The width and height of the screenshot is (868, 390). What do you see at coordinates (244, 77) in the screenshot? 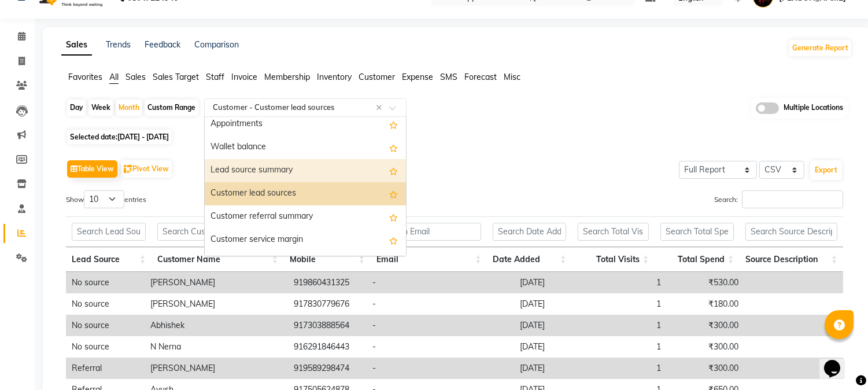
I see `span: Invoice` at bounding box center [244, 77].